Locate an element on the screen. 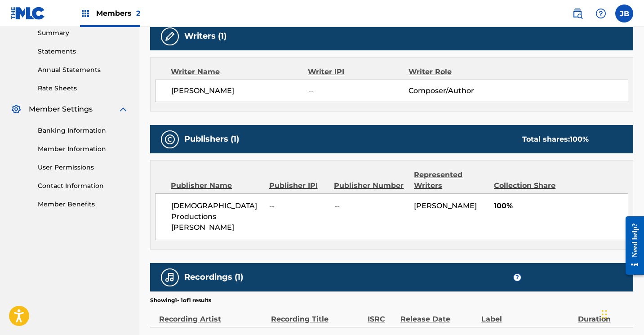  span: Composer/Author is located at coordinates (454, 91).